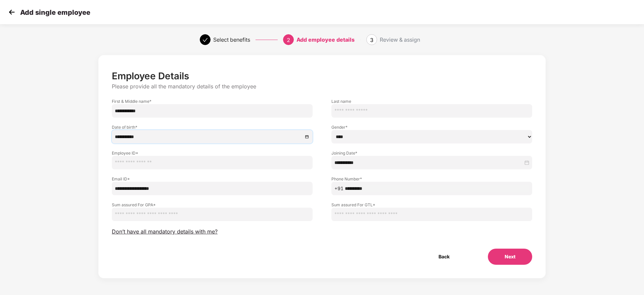  Describe the element at coordinates (288, 40) in the screenshot. I see `span: 2` at that location.